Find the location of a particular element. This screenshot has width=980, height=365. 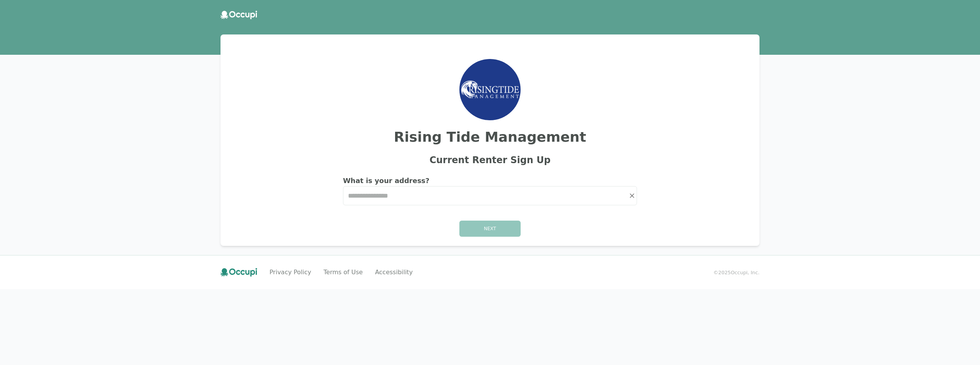

h2: Current Renter Sign Up is located at coordinates (490, 160).